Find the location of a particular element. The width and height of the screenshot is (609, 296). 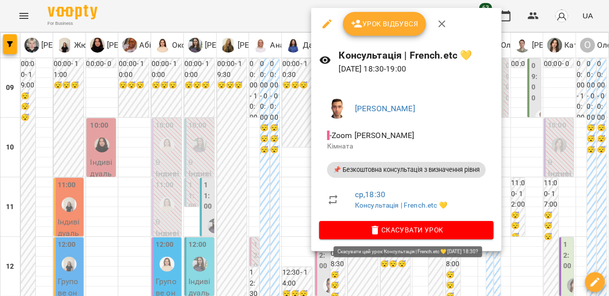

button: Скасувати Урок is located at coordinates (406, 230).